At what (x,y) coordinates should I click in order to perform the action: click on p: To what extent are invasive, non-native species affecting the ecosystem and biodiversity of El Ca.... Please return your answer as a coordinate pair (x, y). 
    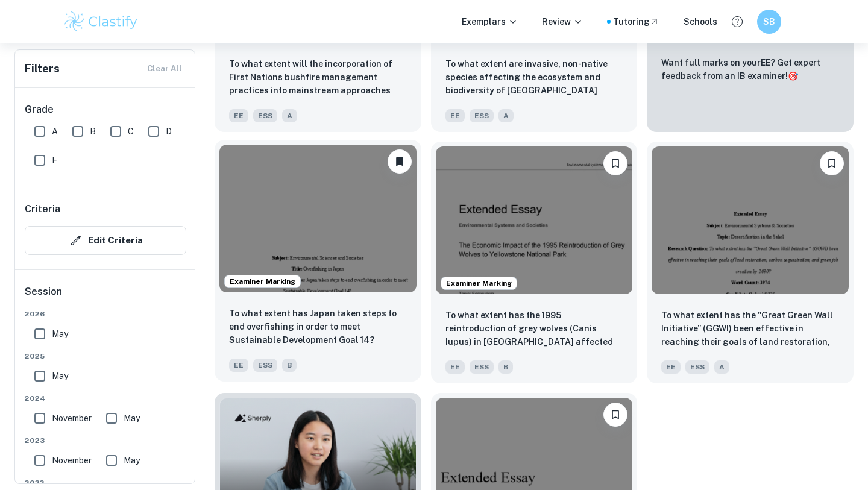
    Looking at the image, I should click on (534, 77).